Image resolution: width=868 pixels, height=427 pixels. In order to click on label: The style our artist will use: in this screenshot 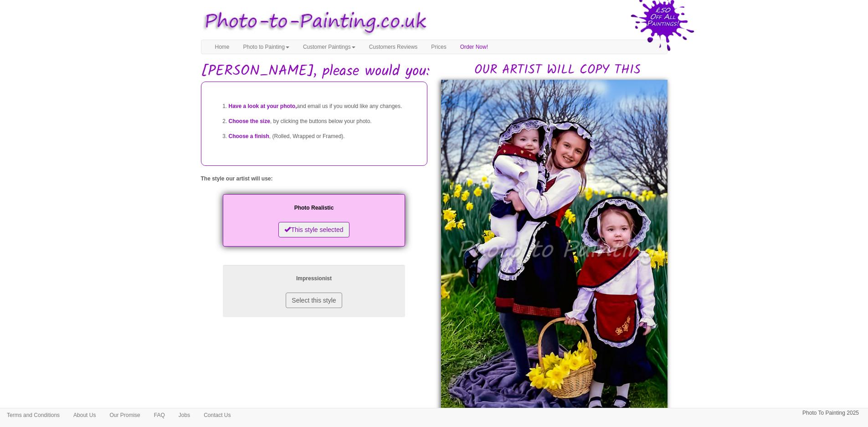, I will do `click(237, 179)`.